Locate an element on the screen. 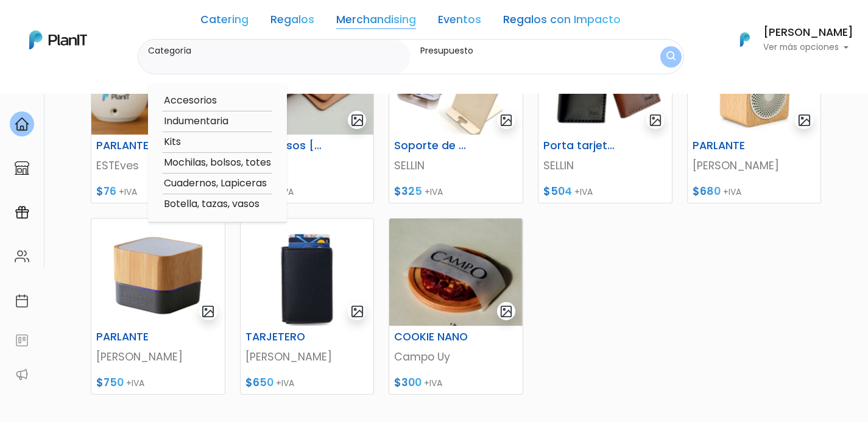 The image size is (868, 422). a: gallery-light PARLANTE ESTEves $76 +IVA is located at coordinates (158, 115).